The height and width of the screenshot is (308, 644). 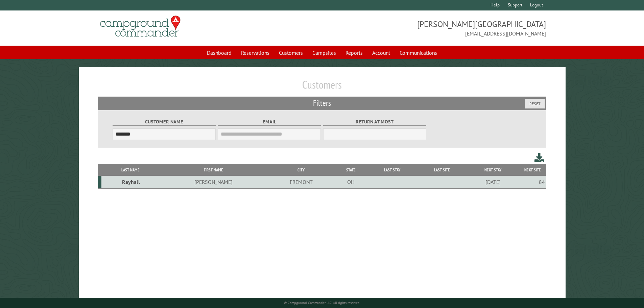 I want to click on a: Customers, so click(x=291, y=53).